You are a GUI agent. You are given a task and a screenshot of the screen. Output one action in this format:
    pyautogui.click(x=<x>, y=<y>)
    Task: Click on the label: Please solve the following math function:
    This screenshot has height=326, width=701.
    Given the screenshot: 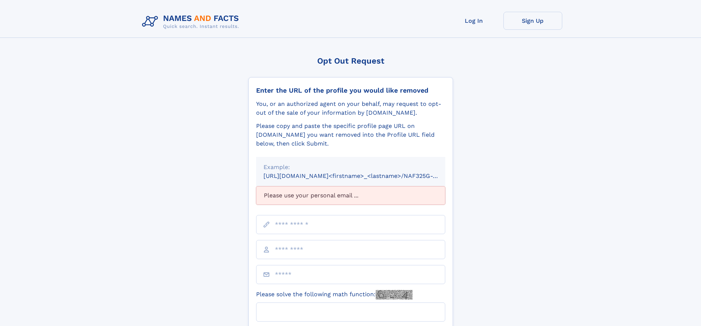 What is the action you would take?
    pyautogui.click(x=334, y=295)
    